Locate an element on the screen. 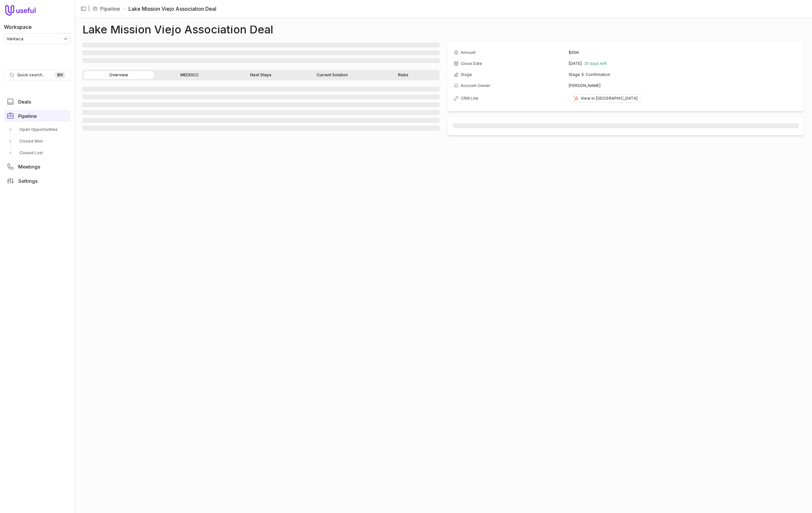  span: Account Owner is located at coordinates (476, 86).